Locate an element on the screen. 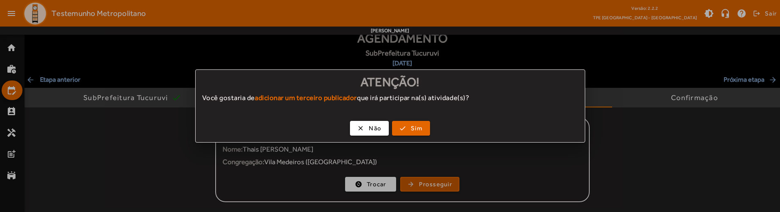 The image size is (780, 212). strong: adicionar um terceiro publicador is located at coordinates (306, 98).